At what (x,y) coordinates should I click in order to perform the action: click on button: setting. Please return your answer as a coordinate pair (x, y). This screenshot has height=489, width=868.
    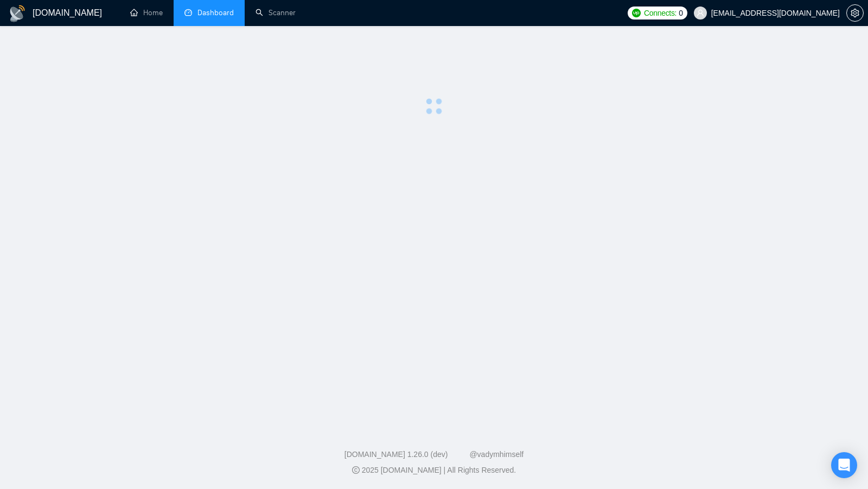
    Looking at the image, I should click on (855, 13).